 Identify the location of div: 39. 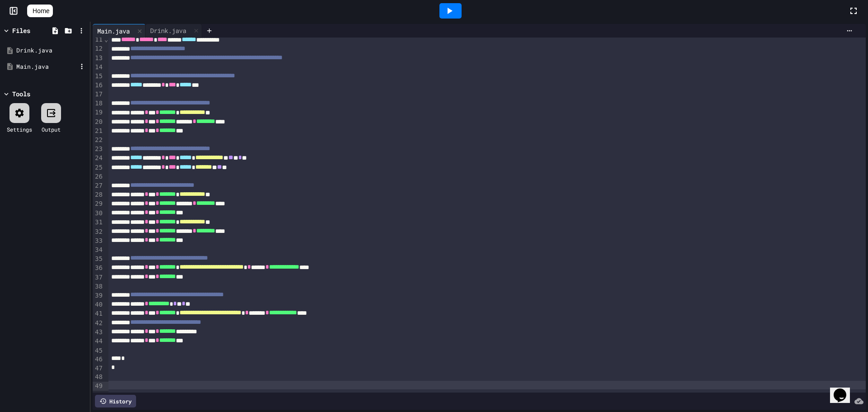
(98, 296).